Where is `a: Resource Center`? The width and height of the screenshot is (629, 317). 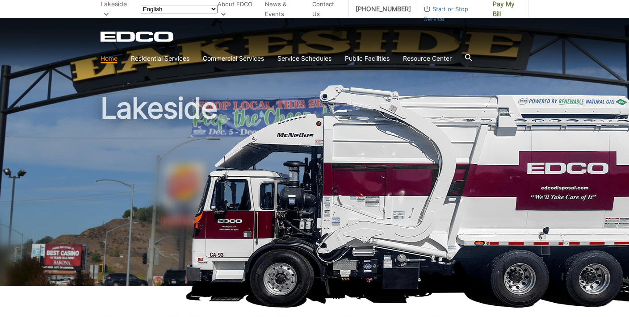
a: Resource Center is located at coordinates (427, 59).